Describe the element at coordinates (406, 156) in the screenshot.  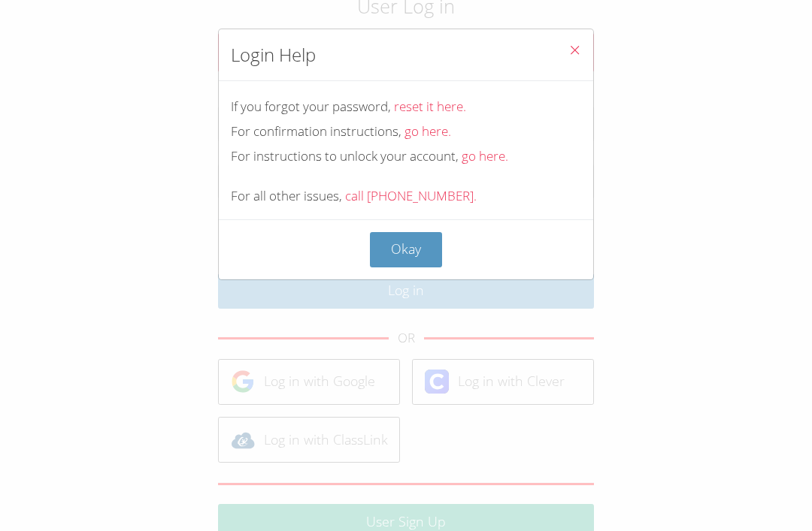
I see `div: For instructions to unlock your account,` at that location.